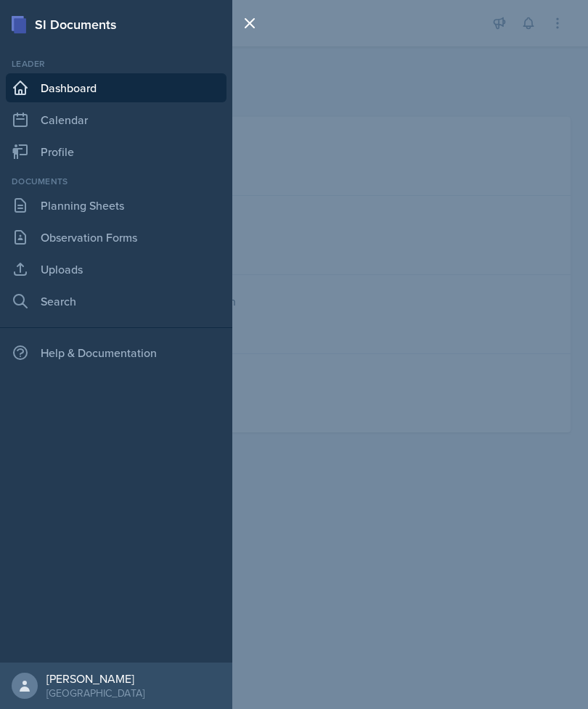 Image resolution: width=588 pixels, height=709 pixels. What do you see at coordinates (116, 269) in the screenshot?
I see `a: Uploads` at bounding box center [116, 269].